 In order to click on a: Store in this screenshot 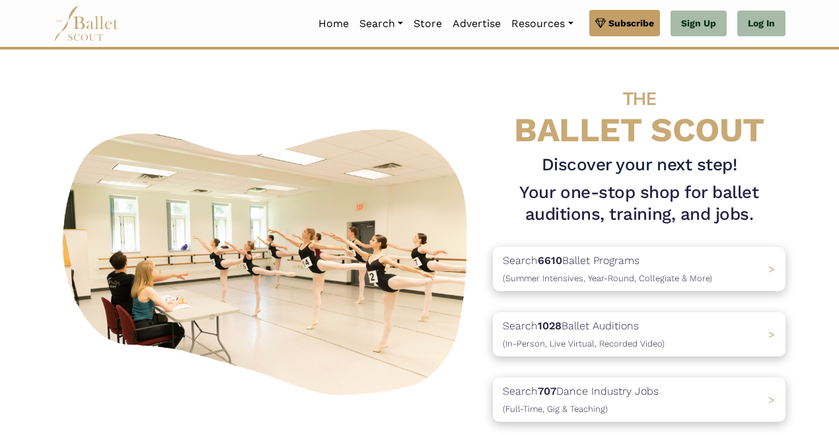, I will do `click(428, 24)`.